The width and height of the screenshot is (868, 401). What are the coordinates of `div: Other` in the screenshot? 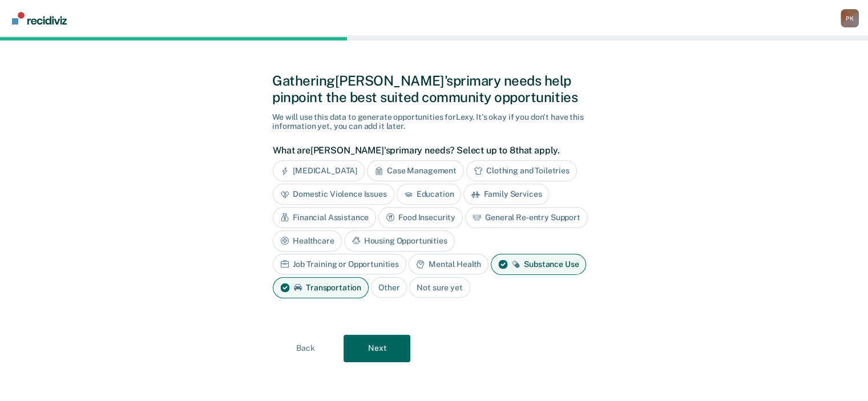 It's located at (389, 288).